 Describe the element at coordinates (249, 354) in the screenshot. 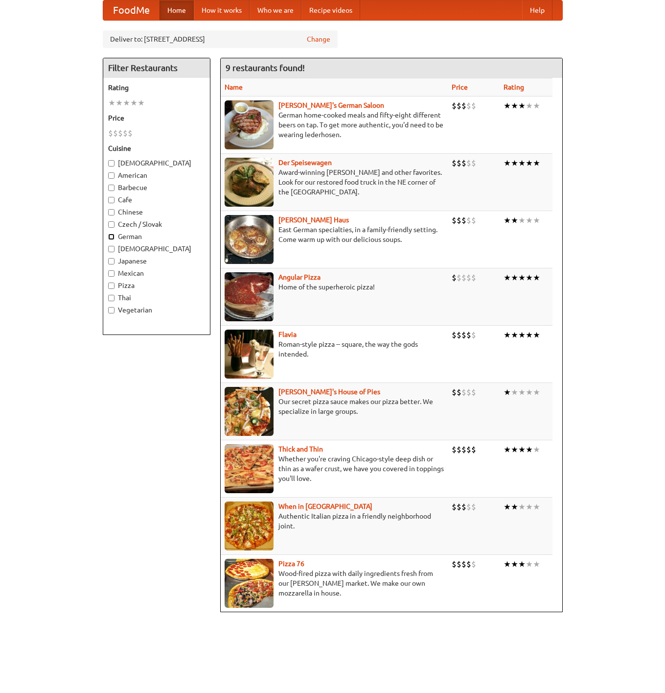

I see `img: flavia.jpg` at that location.